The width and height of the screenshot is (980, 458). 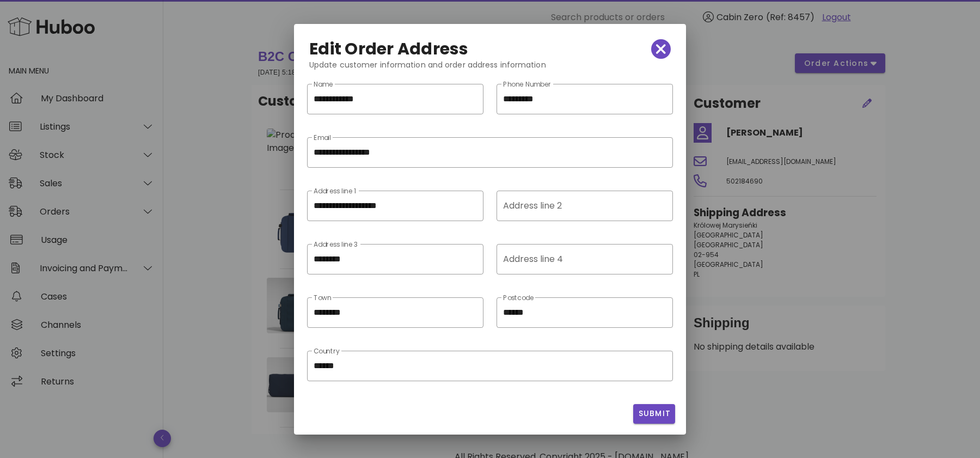 I want to click on label: Address line 3, so click(x=335, y=245).